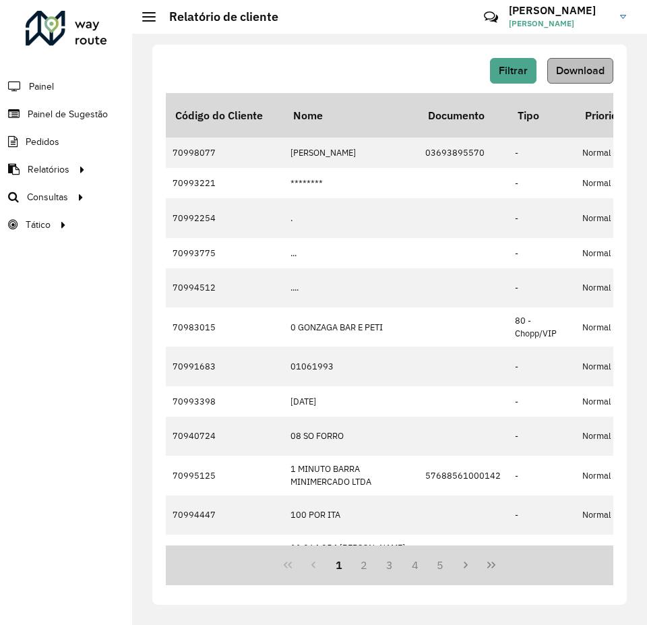 The height and width of the screenshot is (625, 647). What do you see at coordinates (351, 475) in the screenshot?
I see `td: 1 MINUTO BARRA MINIMERCADO LTDA` at bounding box center [351, 475].